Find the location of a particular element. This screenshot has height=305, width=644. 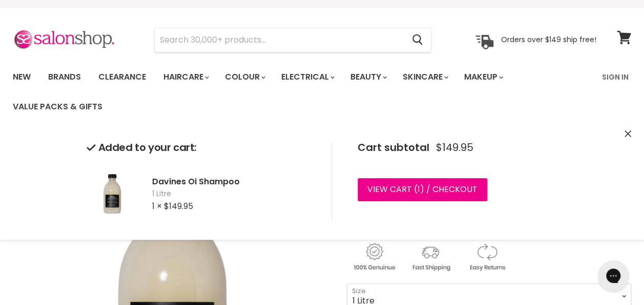

span: Cart subtotal is located at coordinates (393, 147).